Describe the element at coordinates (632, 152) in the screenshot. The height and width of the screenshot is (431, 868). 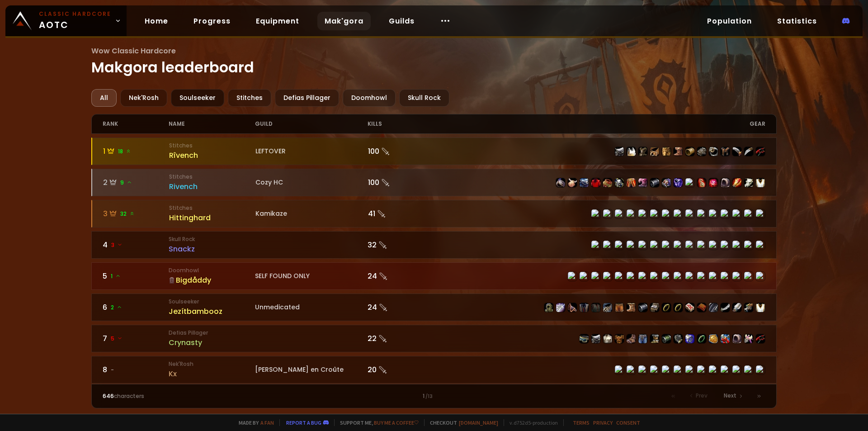
I see `img: item-5107` at that location.